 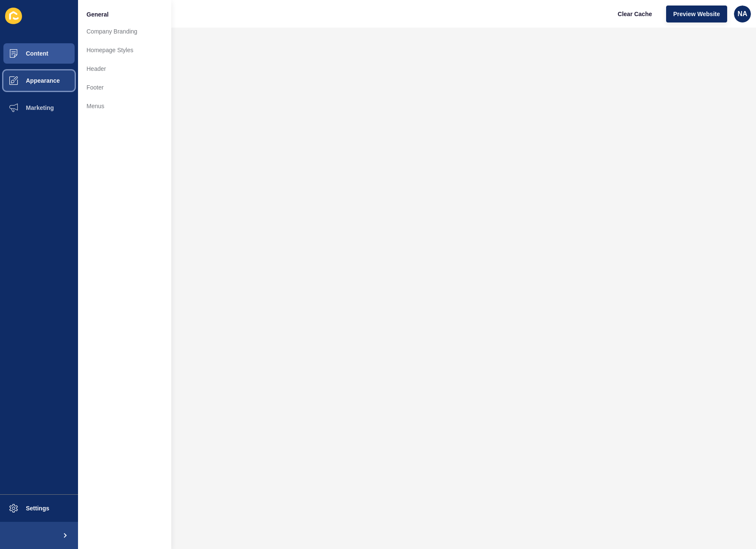 What do you see at coordinates (697, 14) in the screenshot?
I see `span: Preview Website` at bounding box center [697, 14].